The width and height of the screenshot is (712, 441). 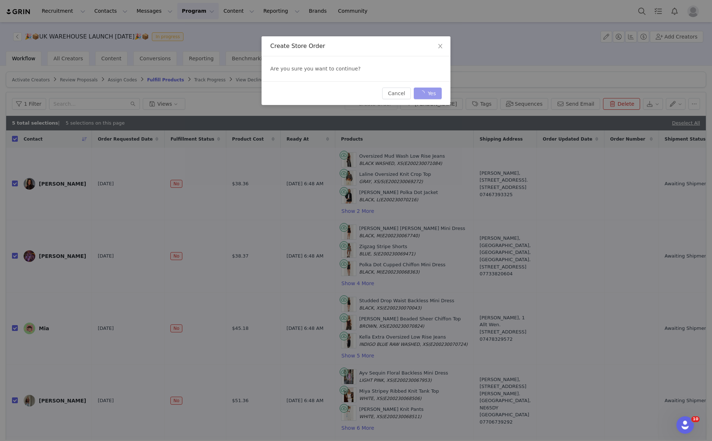 I want to click on button: Close, so click(x=440, y=46).